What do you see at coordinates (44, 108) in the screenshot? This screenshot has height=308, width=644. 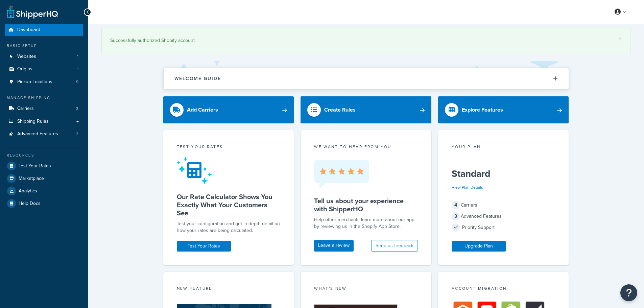 I see `li: Carriers` at bounding box center [44, 108].